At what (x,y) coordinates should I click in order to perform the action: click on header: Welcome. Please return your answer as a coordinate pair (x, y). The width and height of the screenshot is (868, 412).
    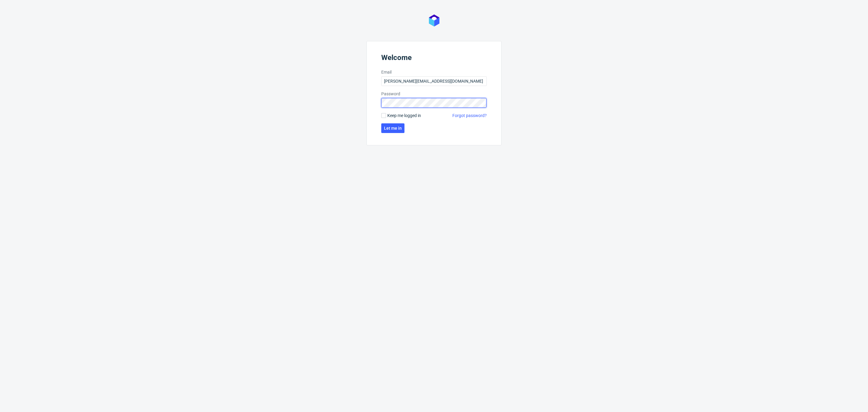
    Looking at the image, I should click on (434, 59).